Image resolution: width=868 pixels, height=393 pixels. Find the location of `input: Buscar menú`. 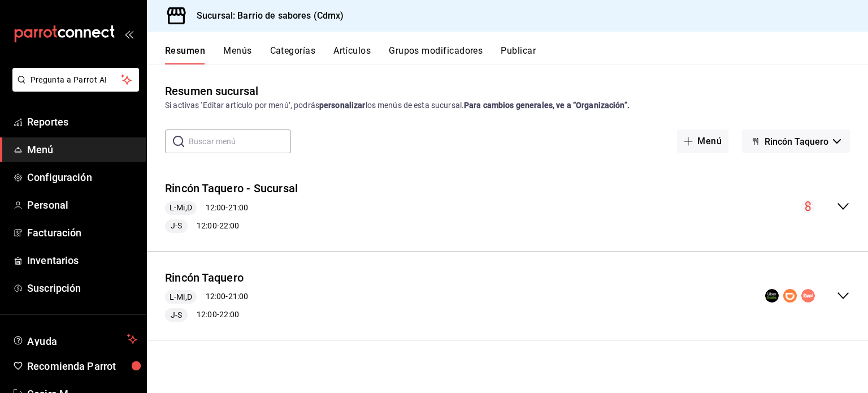

input: Buscar menú is located at coordinates (239, 141).